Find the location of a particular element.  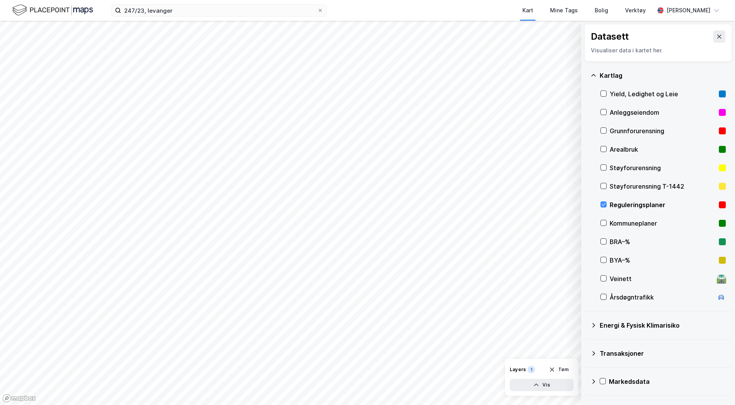

div: Transaksjoner is located at coordinates (663, 353).